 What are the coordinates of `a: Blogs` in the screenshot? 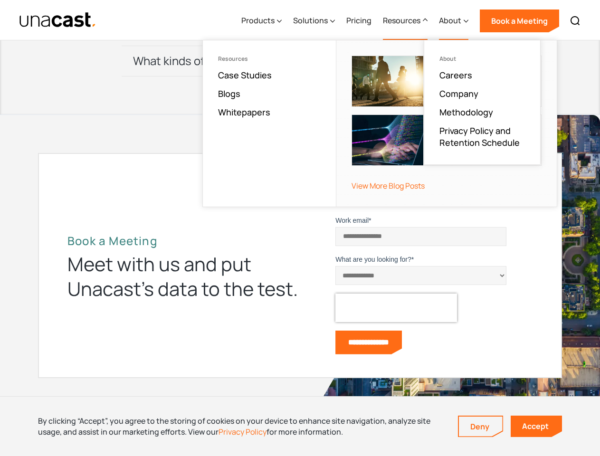 It's located at (229, 94).